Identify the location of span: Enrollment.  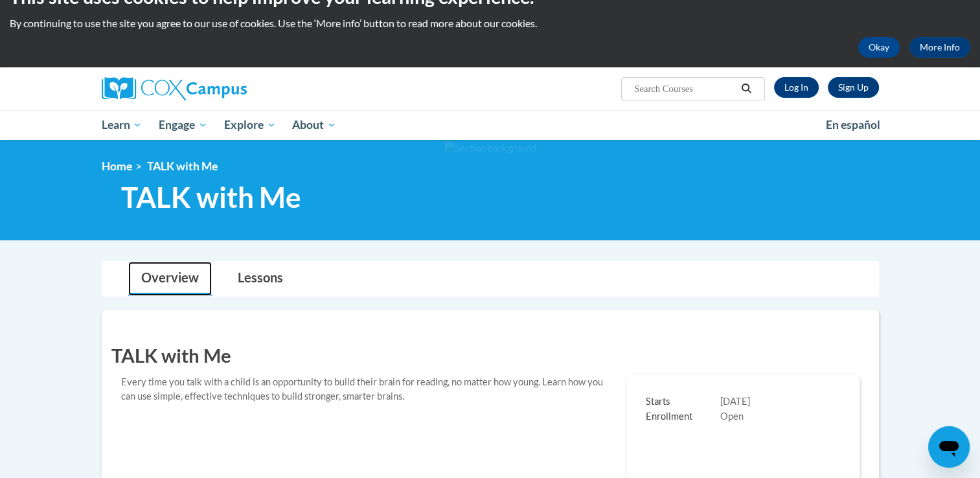
(682, 418).